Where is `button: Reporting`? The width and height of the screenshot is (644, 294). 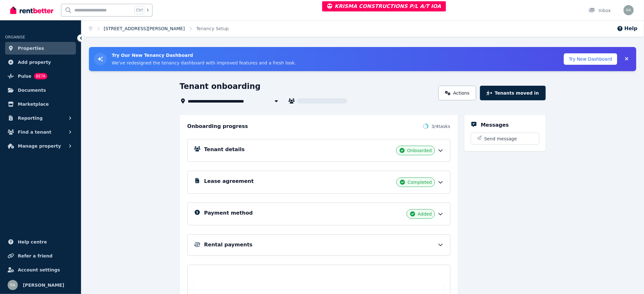
button: Reporting is located at coordinates (40, 118).